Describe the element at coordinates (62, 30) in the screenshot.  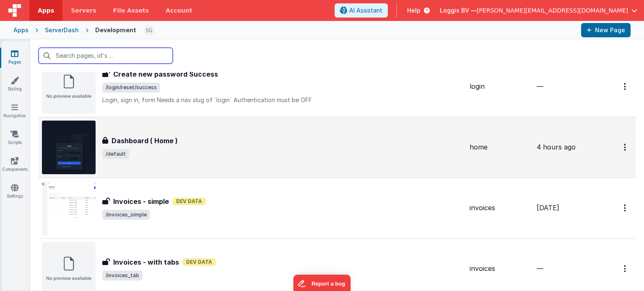
I see `div: ServerDash` at that location.